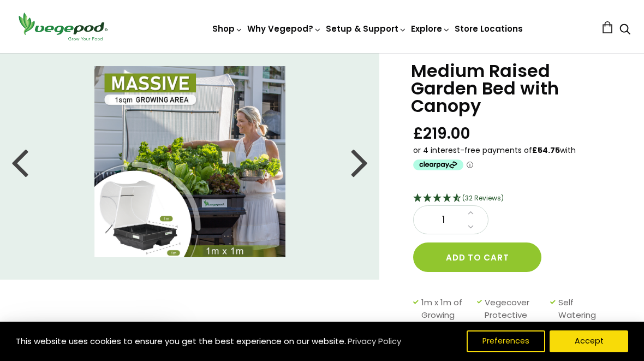  I want to click on a: Decrease quantity by 1, so click(470, 227).